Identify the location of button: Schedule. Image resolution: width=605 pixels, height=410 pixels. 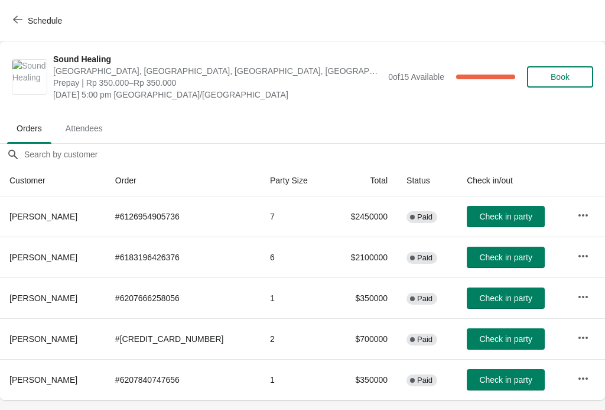
(38, 21).